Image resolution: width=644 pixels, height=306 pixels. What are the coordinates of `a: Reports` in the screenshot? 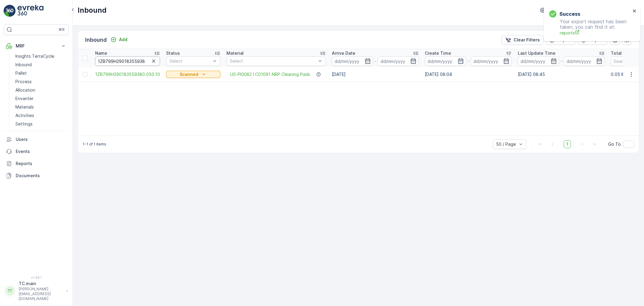 It's located at (36, 164).